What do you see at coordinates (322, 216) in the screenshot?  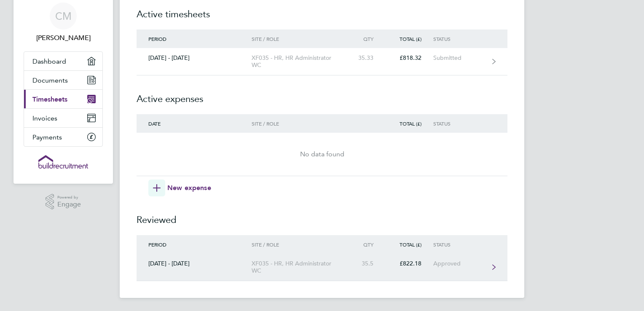 I see `h2: Reviewed` at bounding box center [322, 216].